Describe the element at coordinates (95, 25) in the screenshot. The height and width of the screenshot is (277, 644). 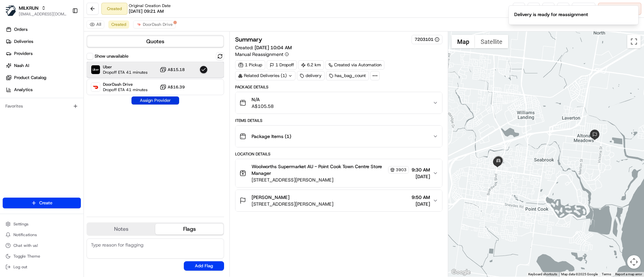
I see `button: All` at that location.